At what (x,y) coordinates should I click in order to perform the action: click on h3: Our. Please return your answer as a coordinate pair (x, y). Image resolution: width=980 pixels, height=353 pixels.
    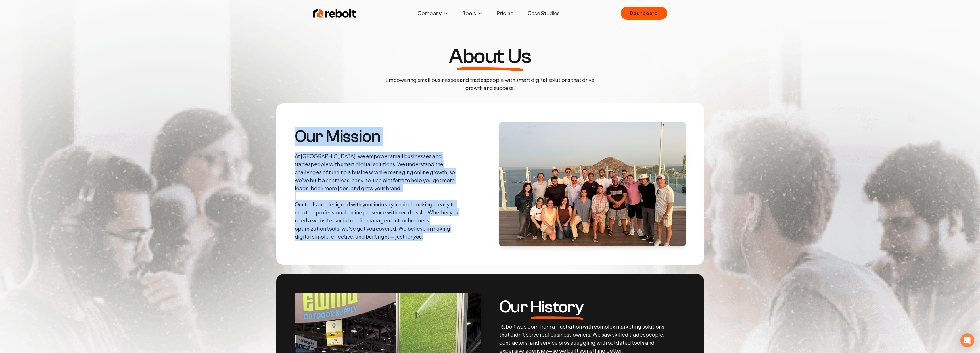
    Looking at the image, I should click on (582, 307).